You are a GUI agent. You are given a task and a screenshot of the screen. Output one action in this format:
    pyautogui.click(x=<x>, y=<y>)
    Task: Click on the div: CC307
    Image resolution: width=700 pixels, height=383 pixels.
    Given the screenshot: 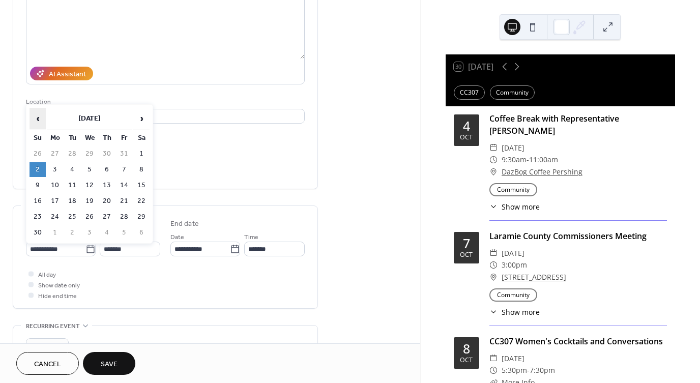 What is the action you would take?
    pyautogui.click(x=469, y=93)
    